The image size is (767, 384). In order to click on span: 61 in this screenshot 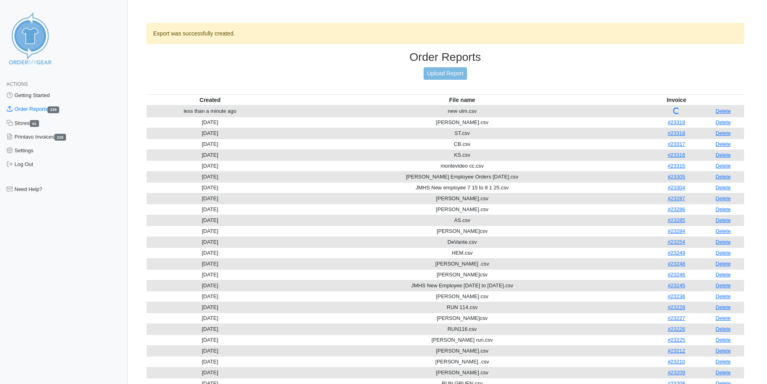, I will do `click(35, 123)`.